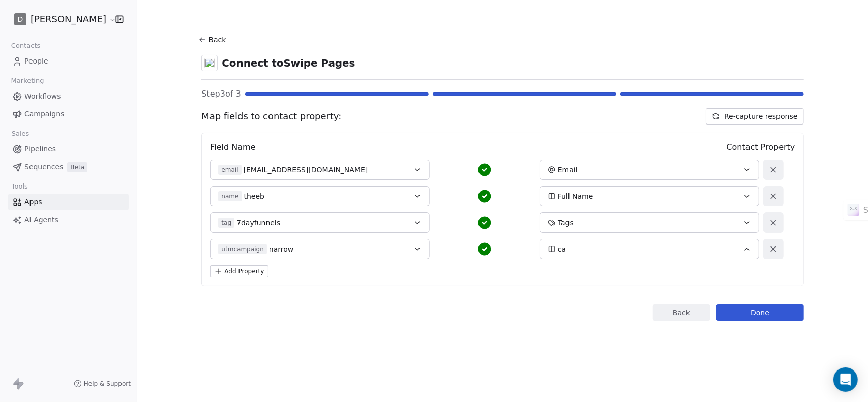 This screenshot has width=868, height=402. What do you see at coordinates (21, 19) in the screenshot?
I see `span: D` at bounding box center [21, 19].